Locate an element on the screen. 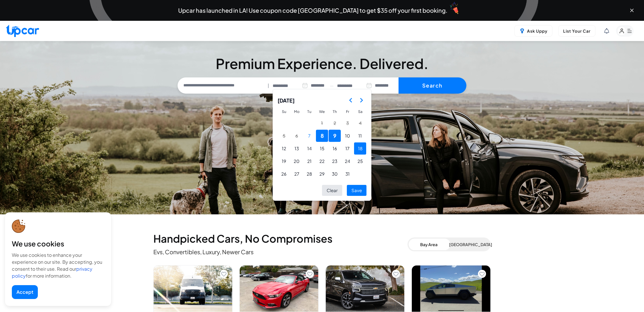 The image size is (644, 312). div: We use cookies is located at coordinates (58, 244).